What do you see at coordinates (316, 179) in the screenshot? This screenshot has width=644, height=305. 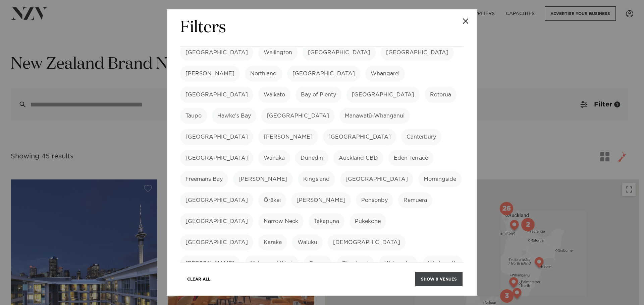 I see `label: Kingsland` at bounding box center [316, 179].